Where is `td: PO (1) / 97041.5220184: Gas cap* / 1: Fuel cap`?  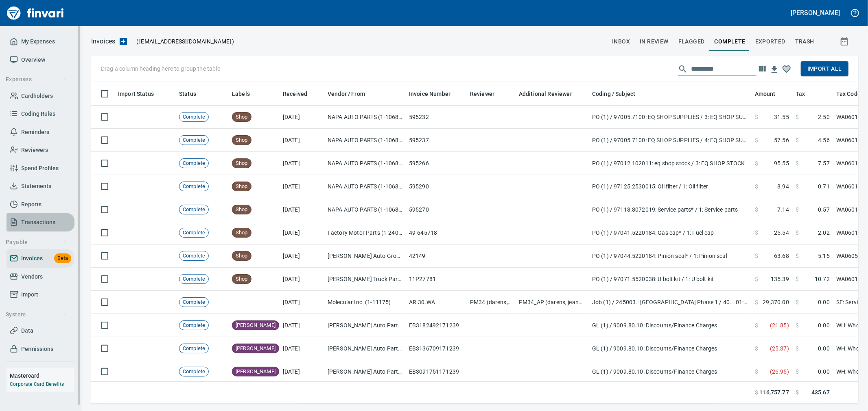 td: PO (1) / 97041.5220184: Gas cap* / 1: Fuel cap is located at coordinates (670, 233).